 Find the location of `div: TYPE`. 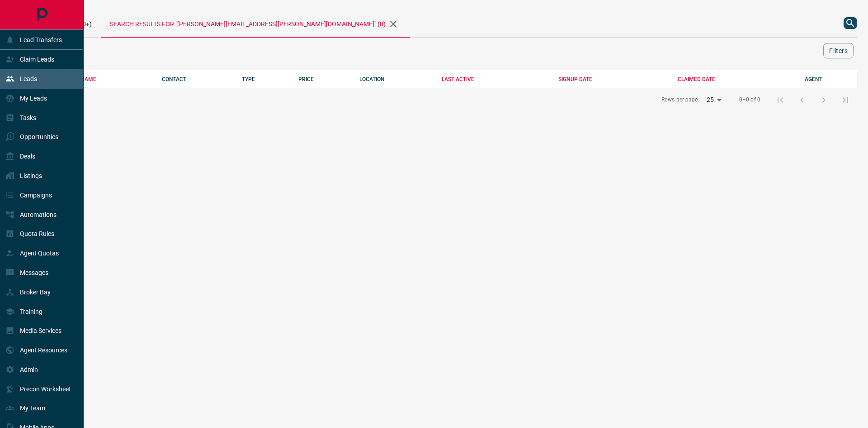

div: TYPE is located at coordinates (263, 79).